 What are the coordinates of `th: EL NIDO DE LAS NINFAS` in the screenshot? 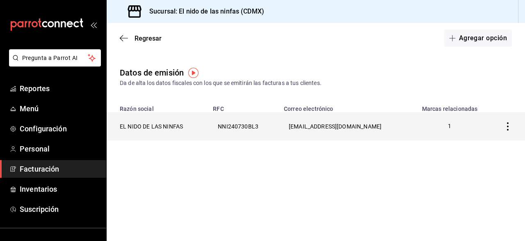 It's located at (157, 126).